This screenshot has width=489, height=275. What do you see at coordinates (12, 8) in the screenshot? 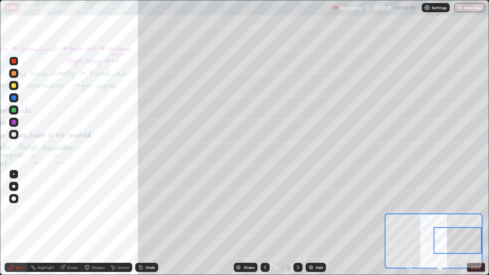
I see `p: LIVE` at bounding box center [12, 8].